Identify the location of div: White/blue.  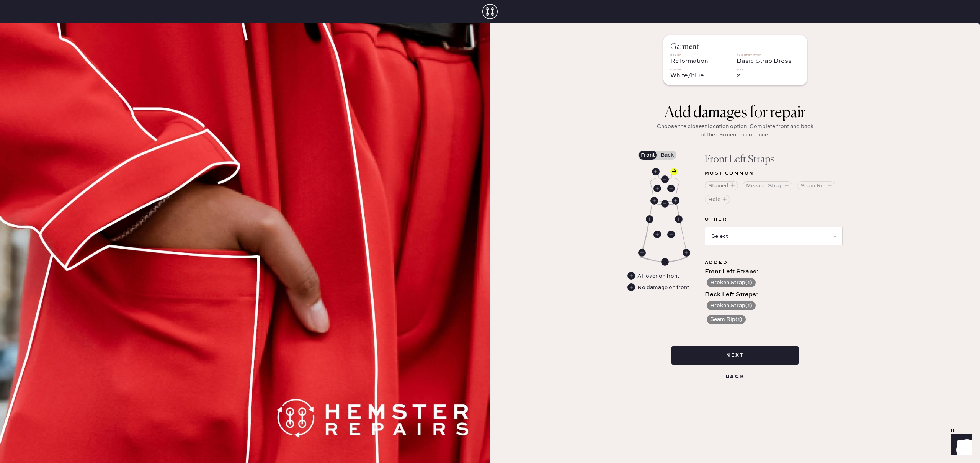
(702, 76).